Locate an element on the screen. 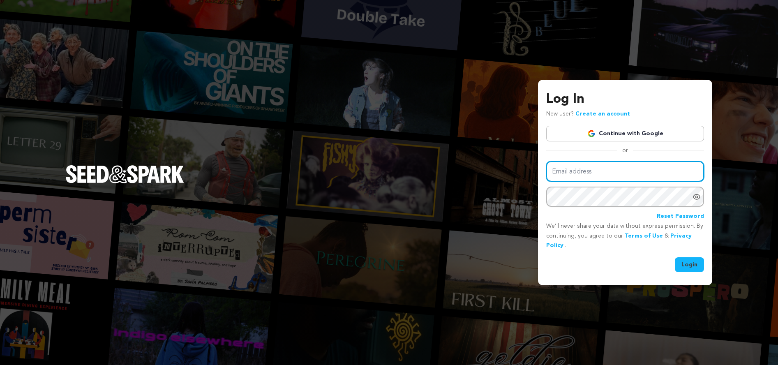 The width and height of the screenshot is (778, 365). p: We’ll never share your data without express permission. By continuing, you agree to our & . is located at coordinates (625, 236).